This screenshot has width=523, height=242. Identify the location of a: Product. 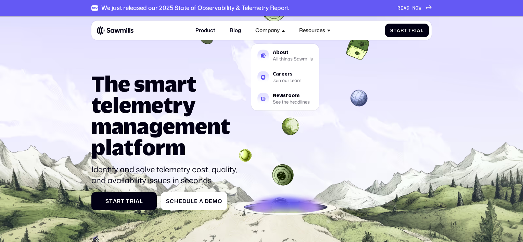
(205, 30).